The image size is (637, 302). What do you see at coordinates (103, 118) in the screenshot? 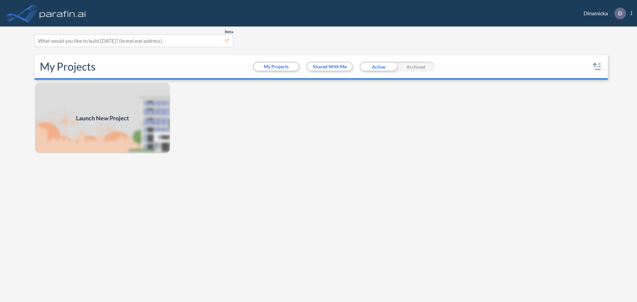
I see `a: Launch New Project` at bounding box center [103, 118].